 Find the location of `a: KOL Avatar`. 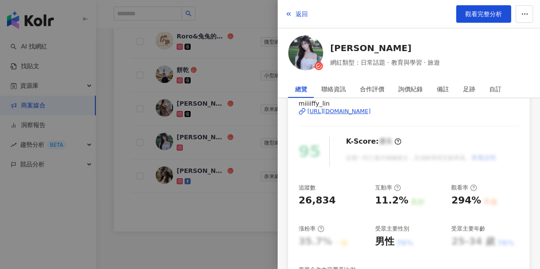

a: KOL Avatar is located at coordinates (306, 54).